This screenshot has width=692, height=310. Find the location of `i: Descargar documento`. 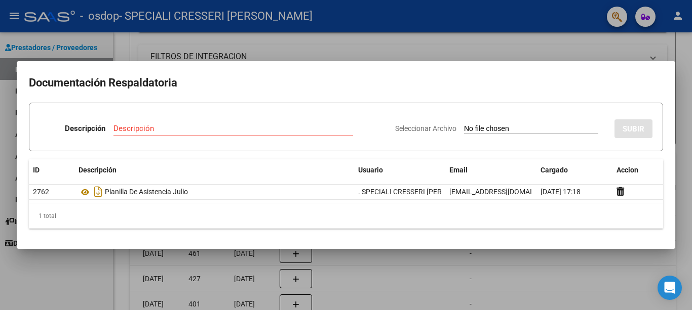

i: Descargar documento is located at coordinates (98, 192).